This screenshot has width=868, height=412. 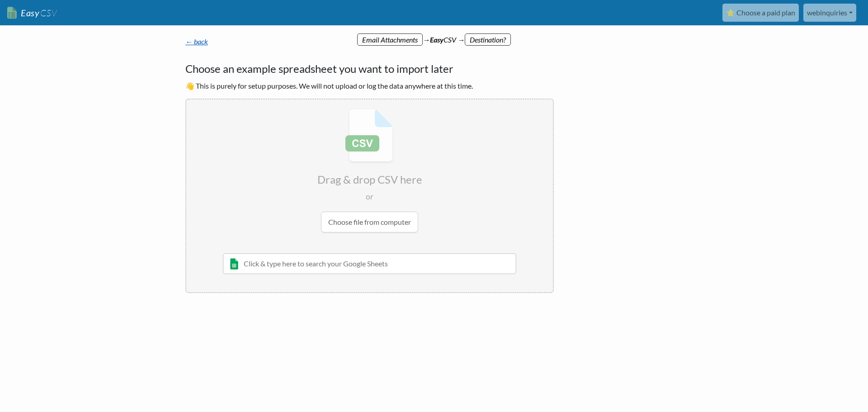 What do you see at coordinates (369, 86) in the screenshot?
I see `p: 👋 This is purely for setup purposes. We will not upload or log the data anywhere at this time.` at bounding box center [369, 86].